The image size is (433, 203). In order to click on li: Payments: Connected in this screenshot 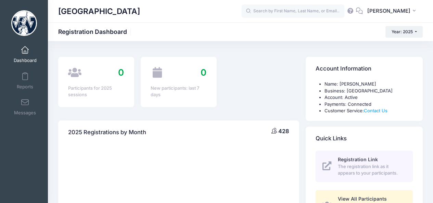, I will do `click(369, 104)`.